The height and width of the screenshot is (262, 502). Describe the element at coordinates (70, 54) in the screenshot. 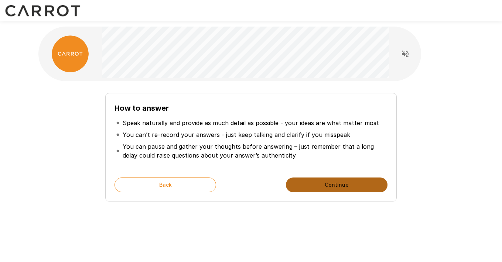

I see `img: carrot_logo.png` at that location.